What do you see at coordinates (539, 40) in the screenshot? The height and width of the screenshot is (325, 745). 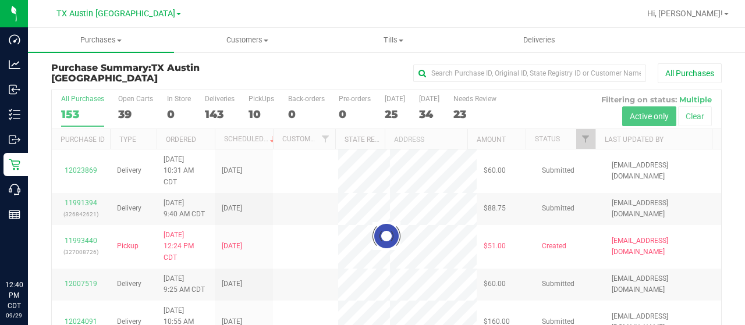 I see `span: Deliveries` at bounding box center [539, 40].